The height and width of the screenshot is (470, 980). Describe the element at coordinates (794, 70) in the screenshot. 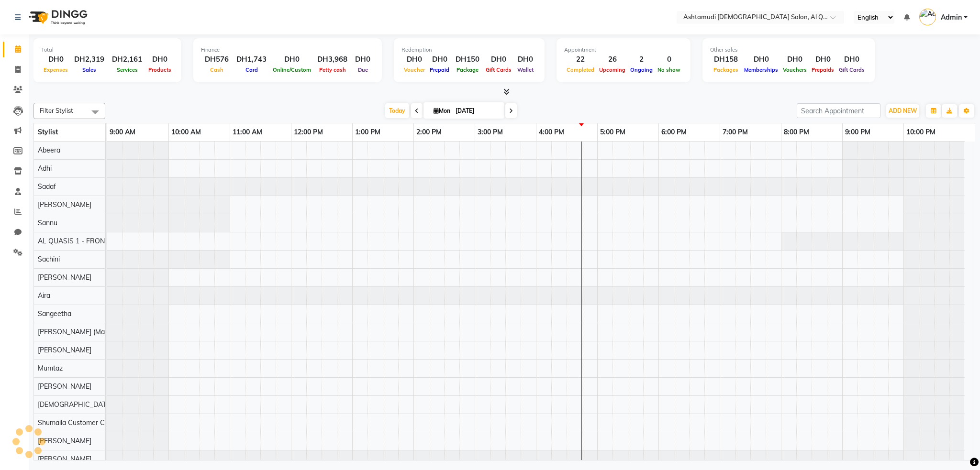

I see `span: Vouchers` at that location.